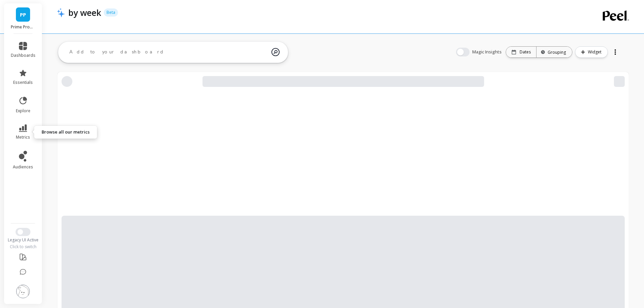 The height and width of the screenshot is (308, 644). What do you see at coordinates (111, 12) in the screenshot?
I see `p: Beta` at bounding box center [111, 12].